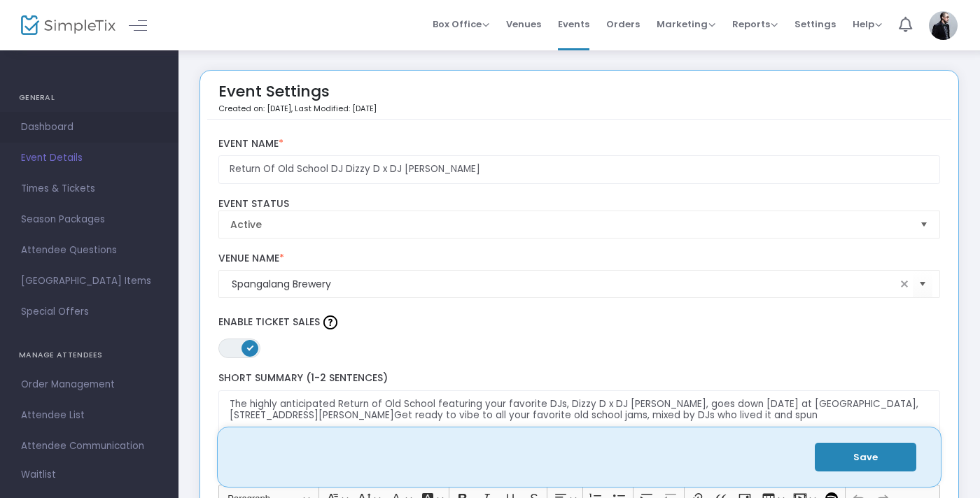  What do you see at coordinates (298, 98) in the screenshot?
I see `div: Event Settings` at bounding box center [298, 98].